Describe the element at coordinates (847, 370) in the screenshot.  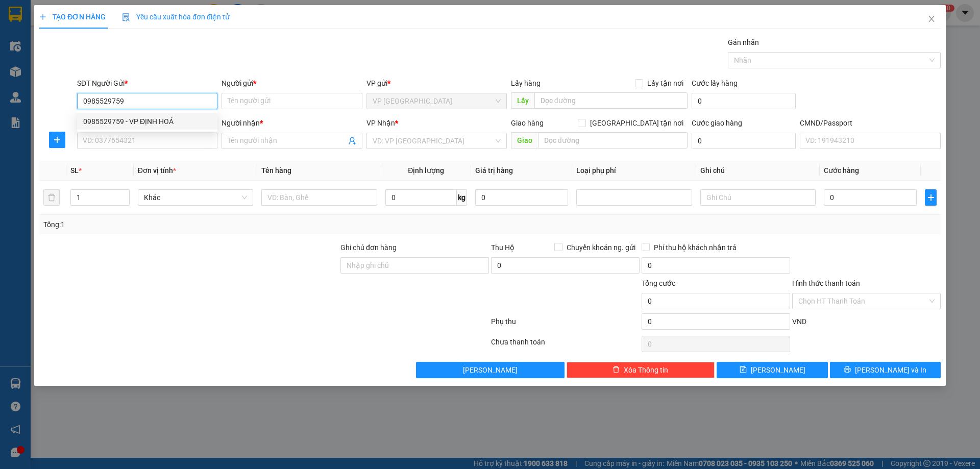
I see `span: printer` at that location.